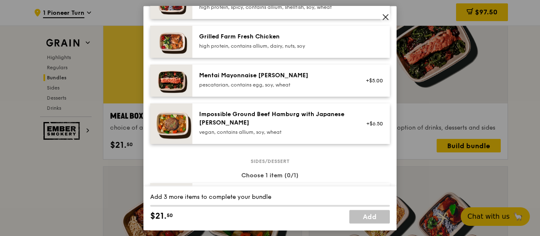 This screenshot has width=540, height=236. I want to click on div: pescatarian, contains egg, soy, wheat, so click(275, 85).